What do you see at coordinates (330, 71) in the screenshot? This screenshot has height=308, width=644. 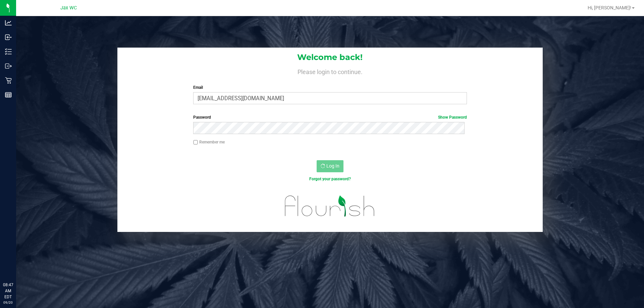 I see `h4: Please login to continue.` at bounding box center [330, 71].